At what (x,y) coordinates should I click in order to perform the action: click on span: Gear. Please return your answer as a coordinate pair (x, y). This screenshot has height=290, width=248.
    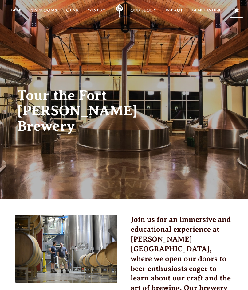
    Looking at the image, I should click on (72, 10).